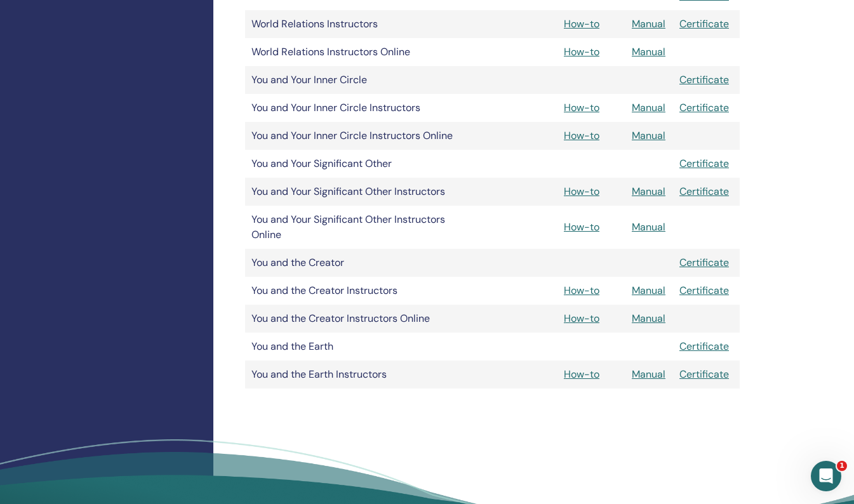  What do you see at coordinates (359, 52) in the screenshot?
I see `td: World Relations Instructors Online` at bounding box center [359, 52].